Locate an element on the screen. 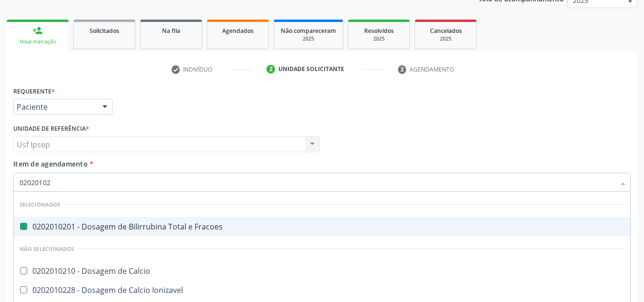 The image size is (644, 302). div: 0202010201 - Dosagem de Bilirrubina Total e Fracoes is located at coordinates (322, 227).